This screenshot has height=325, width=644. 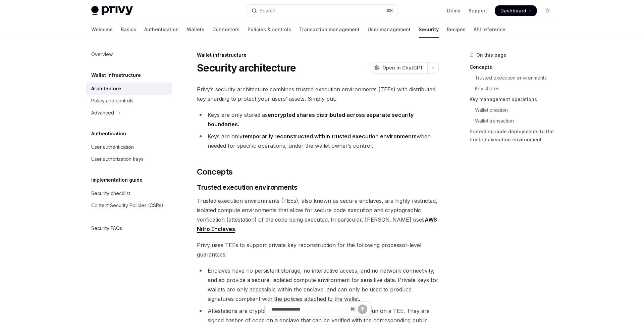 What do you see at coordinates (489, 30) in the screenshot?
I see `a: API reference` at bounding box center [489, 30].